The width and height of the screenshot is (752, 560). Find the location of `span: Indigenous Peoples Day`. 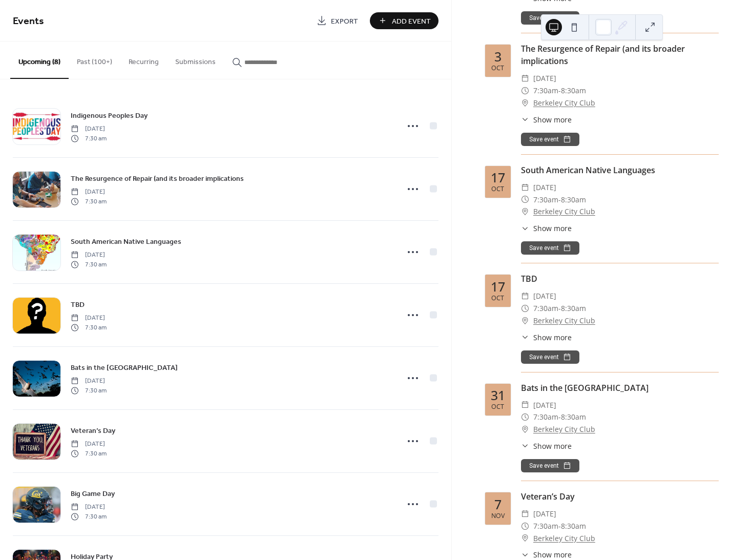

span: Indigenous Peoples Day is located at coordinates (109, 116).